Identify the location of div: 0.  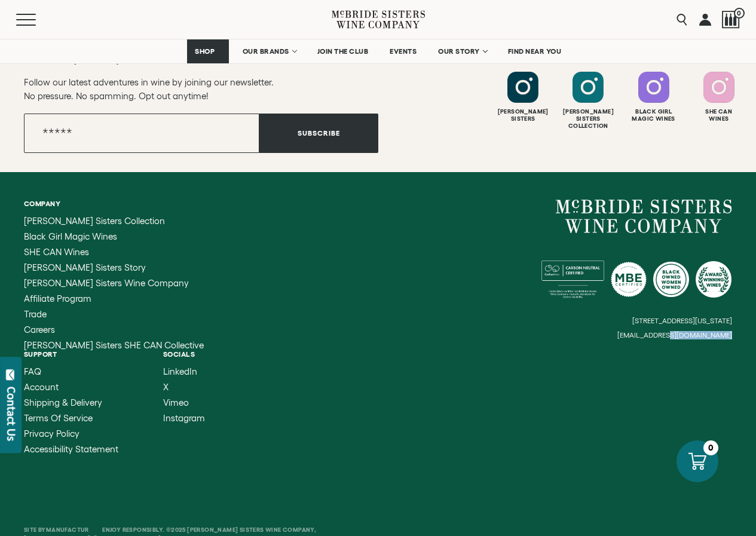
(710, 448).